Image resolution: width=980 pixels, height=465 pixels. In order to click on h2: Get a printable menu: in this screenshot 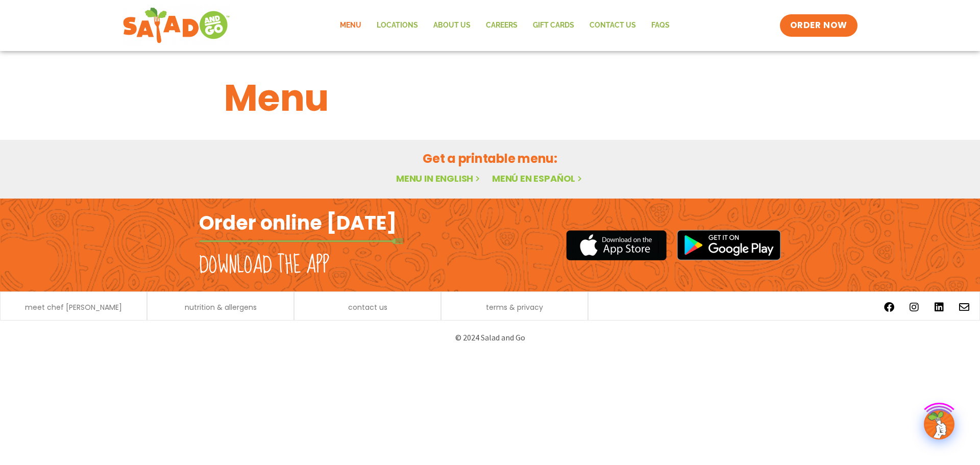, I will do `click(490, 158)`.